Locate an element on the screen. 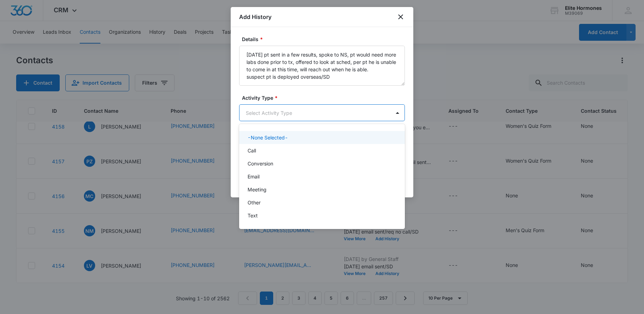  p: Conversion is located at coordinates (260, 163).